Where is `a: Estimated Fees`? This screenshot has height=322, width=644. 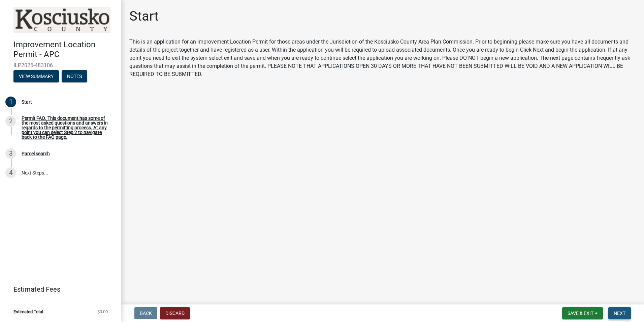 a: Estimated Fees is located at coordinates (58, 289).